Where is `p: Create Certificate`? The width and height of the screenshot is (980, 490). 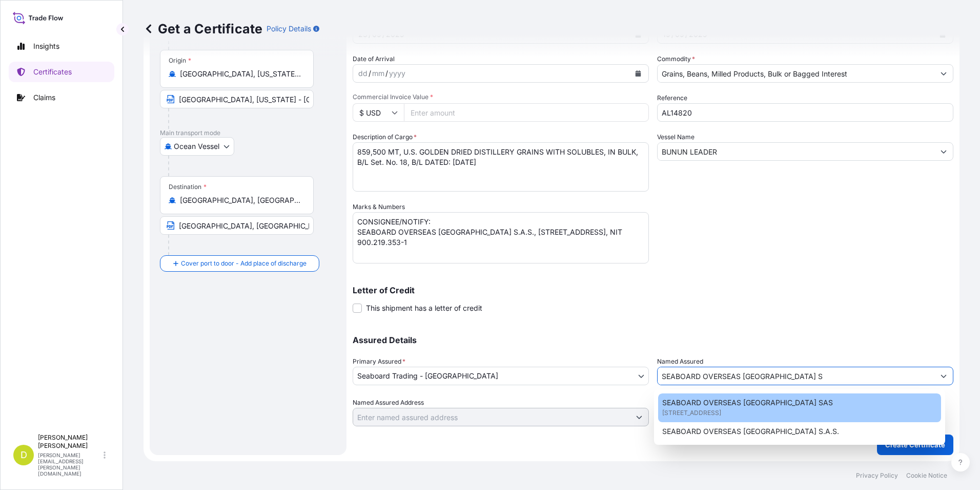 p: Create Certificate is located at coordinates (915, 444).